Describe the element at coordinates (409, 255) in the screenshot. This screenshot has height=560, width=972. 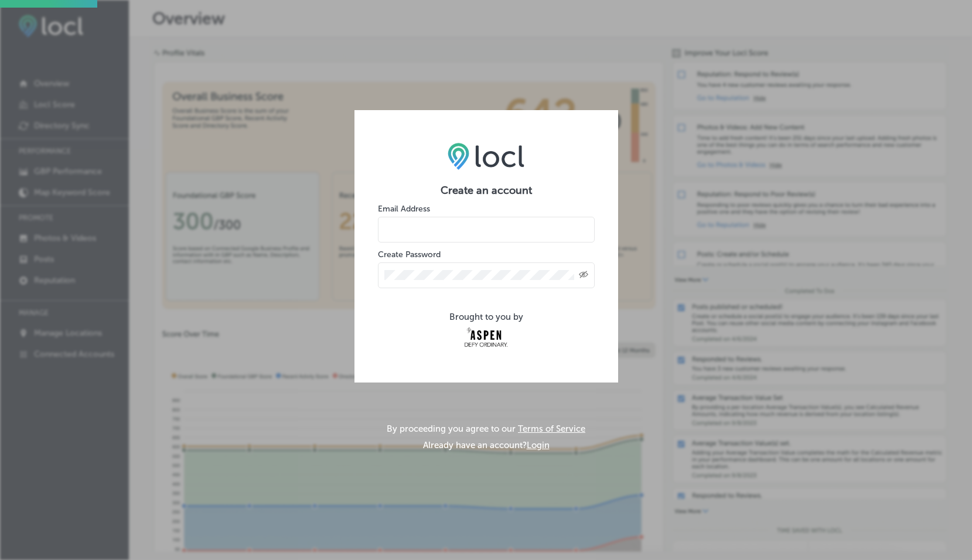
I see `label: Create Password` at that location.